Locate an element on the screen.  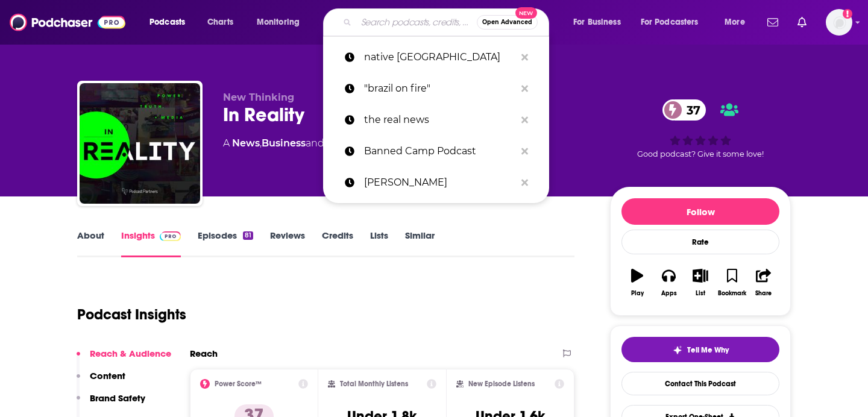
div: Bookmark is located at coordinates (732, 293).